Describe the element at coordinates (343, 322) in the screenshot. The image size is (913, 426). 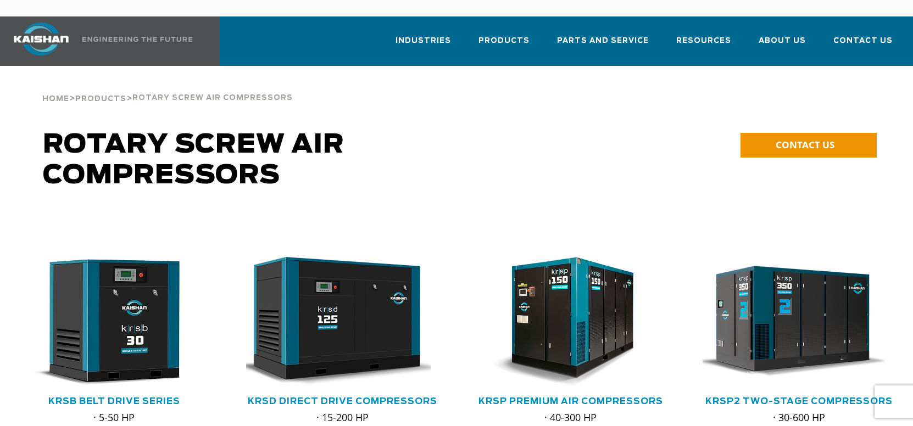
I see `div: krsd125` at that location.